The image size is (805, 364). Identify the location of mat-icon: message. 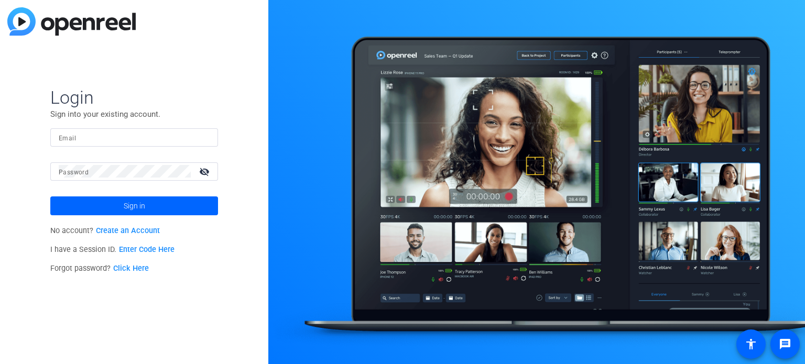
(785, 344).